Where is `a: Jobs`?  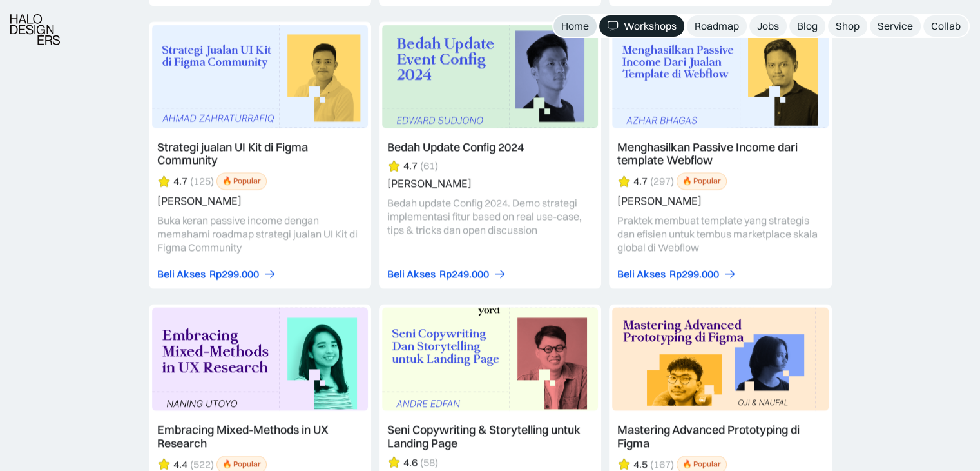 a: Jobs is located at coordinates (768, 26).